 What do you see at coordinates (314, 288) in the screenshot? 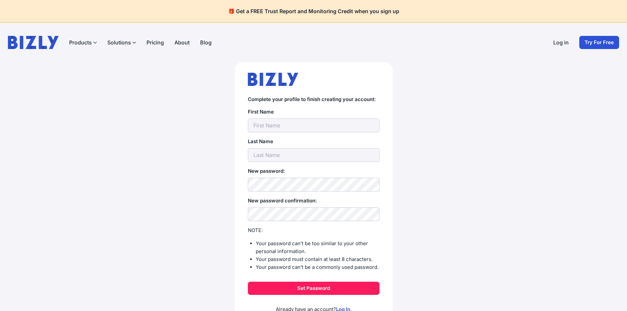
I see `button: Set Password` at bounding box center [314, 288].